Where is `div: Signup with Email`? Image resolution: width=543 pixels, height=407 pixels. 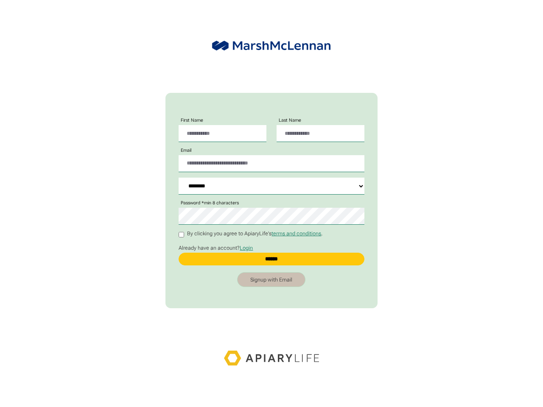
div: Signup with Email is located at coordinates (271, 280).